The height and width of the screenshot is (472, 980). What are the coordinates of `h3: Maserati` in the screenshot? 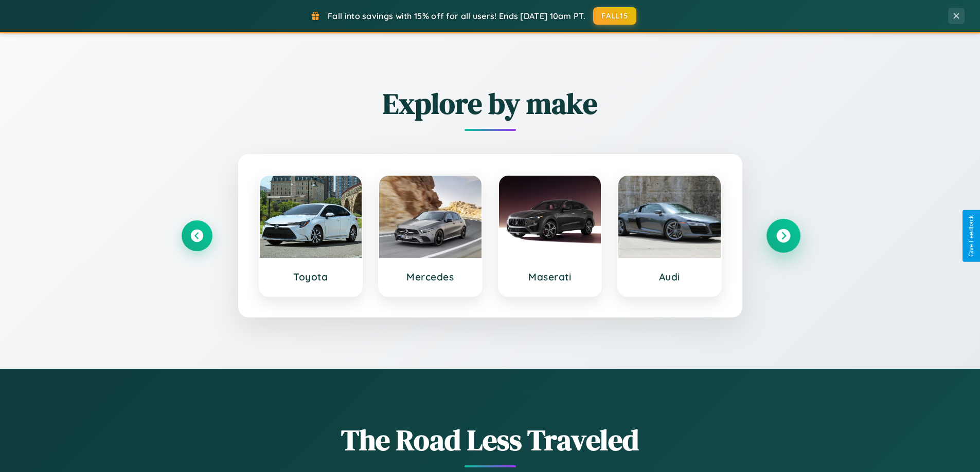 It's located at (550, 277).